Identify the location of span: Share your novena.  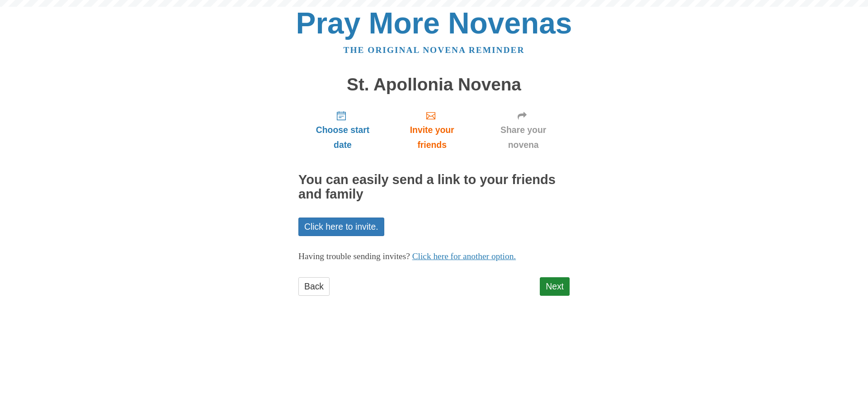
(523, 138).